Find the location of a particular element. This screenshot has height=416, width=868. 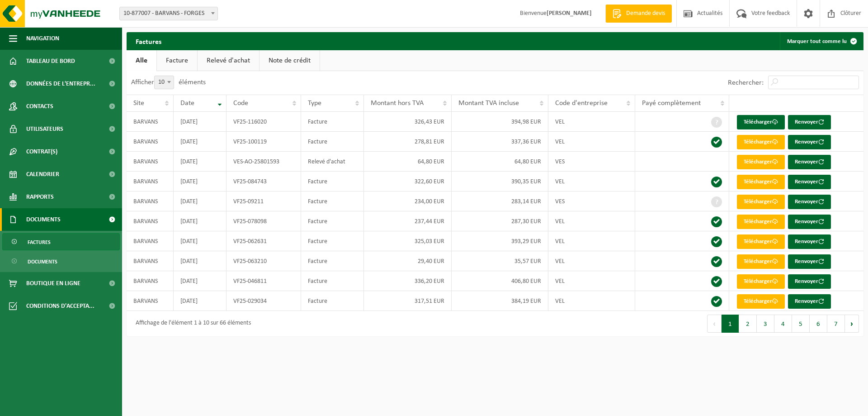

a: Documents is located at coordinates (61, 261).